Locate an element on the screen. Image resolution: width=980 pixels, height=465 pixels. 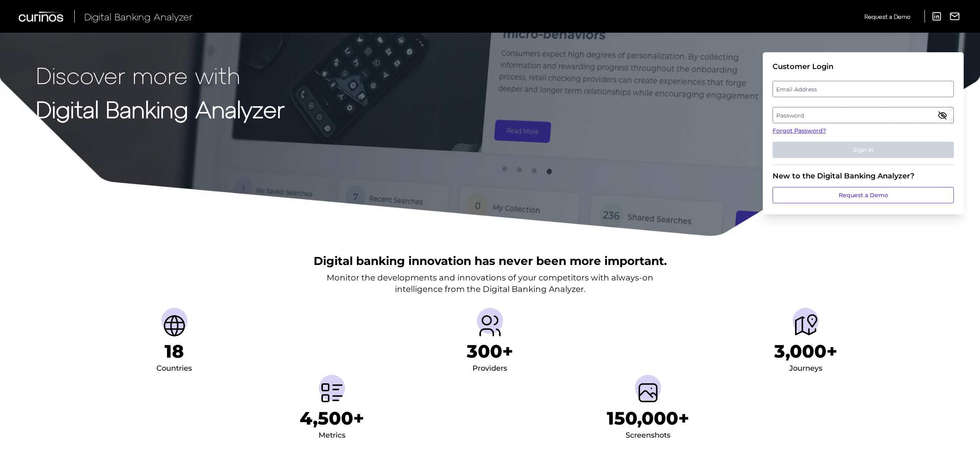
div: Providers is located at coordinates (489, 368).